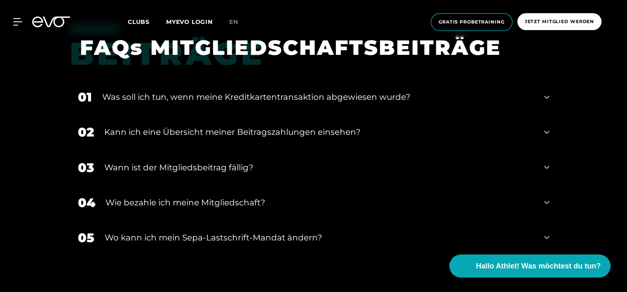 Image resolution: width=627 pixels, height=292 pixels. What do you see at coordinates (139, 22) in the screenshot?
I see `span: Clubs` at bounding box center [139, 22].